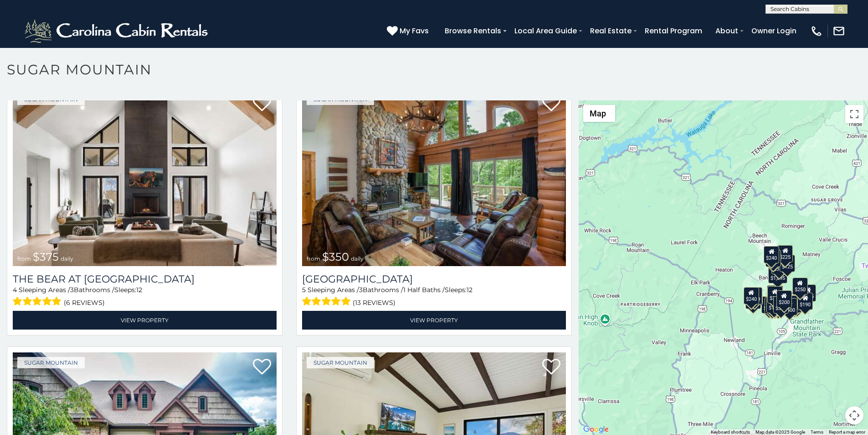 The height and width of the screenshot is (435, 868). I want to click on div: $1,095, so click(778, 274).